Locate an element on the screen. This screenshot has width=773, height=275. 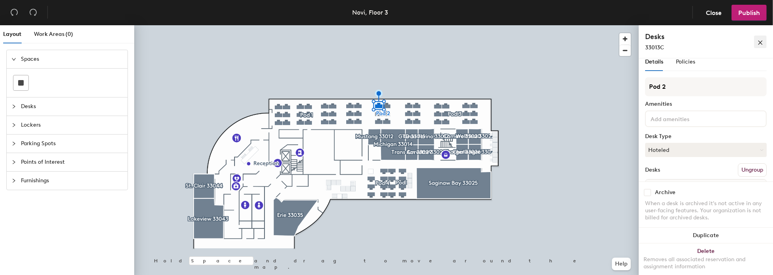
span: Points of Interest is located at coordinates (72, 162).